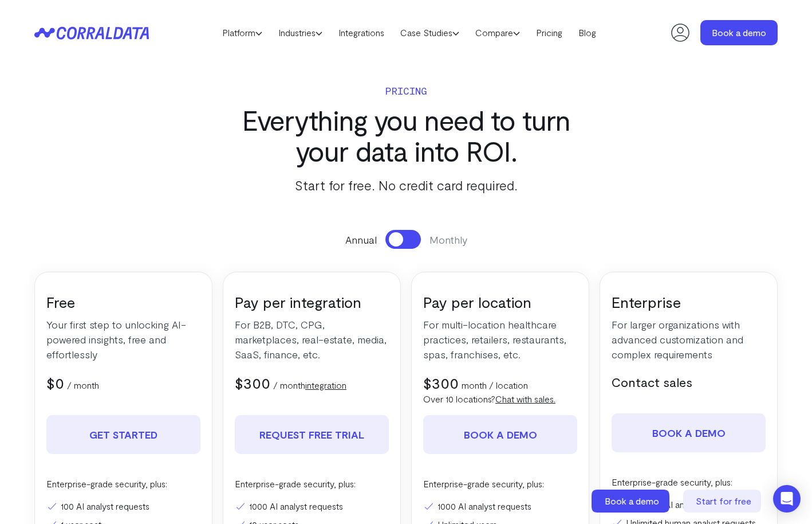  Describe the element at coordinates (312, 339) in the screenshot. I see `p: For B2B, DTC, CPG, marketplaces, real-estate, media, SaaS, finance, etc.` at that location.